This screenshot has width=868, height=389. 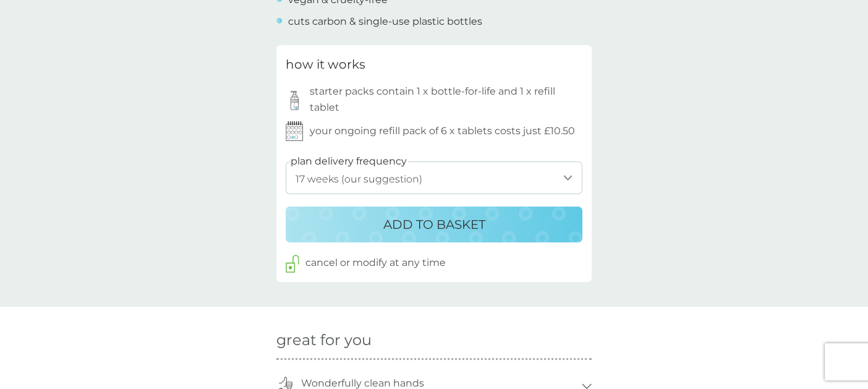 What do you see at coordinates (434, 224) in the screenshot?
I see `p: ADD TO BASKET` at bounding box center [434, 224].